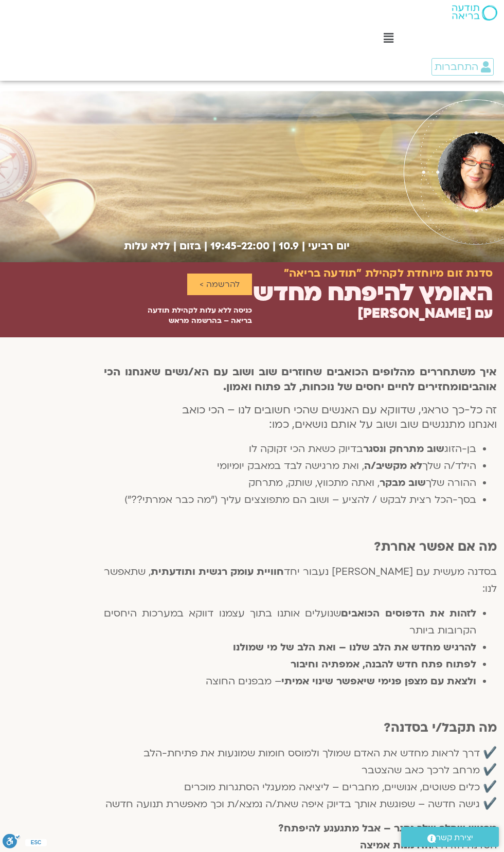  Describe the element at coordinates (354, 647) in the screenshot. I see `b: להרגיש מחדש את הלב שלנו – ואת הלב של מי שמולנו` at that location.